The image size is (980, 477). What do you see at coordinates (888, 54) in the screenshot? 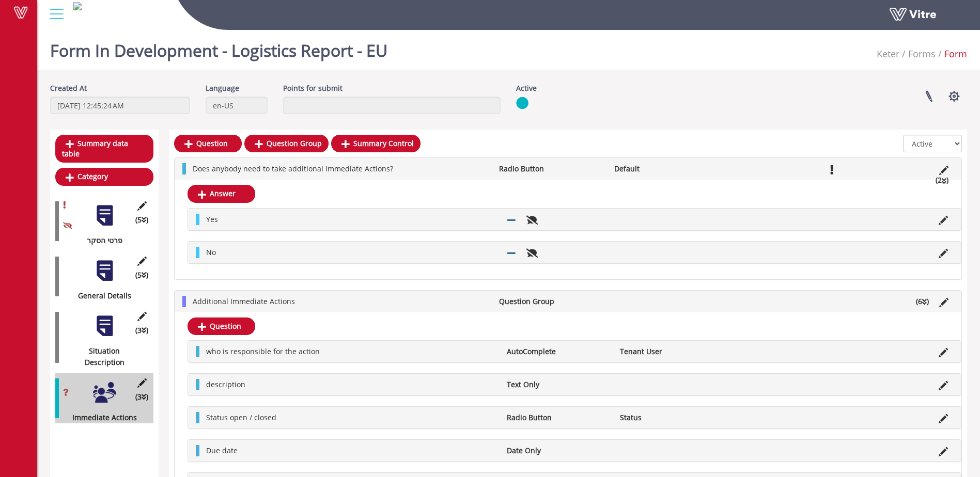
I see `span: 218` at bounding box center [888, 54].